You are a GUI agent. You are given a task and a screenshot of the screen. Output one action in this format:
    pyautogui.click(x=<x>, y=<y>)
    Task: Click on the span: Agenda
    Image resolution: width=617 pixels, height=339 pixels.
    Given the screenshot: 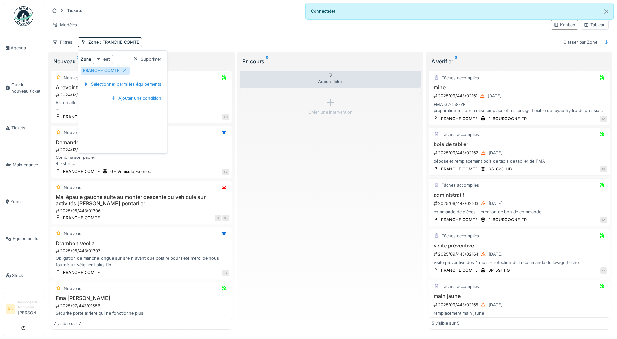 What is the action you would take?
    pyautogui.click(x=26, y=48)
    